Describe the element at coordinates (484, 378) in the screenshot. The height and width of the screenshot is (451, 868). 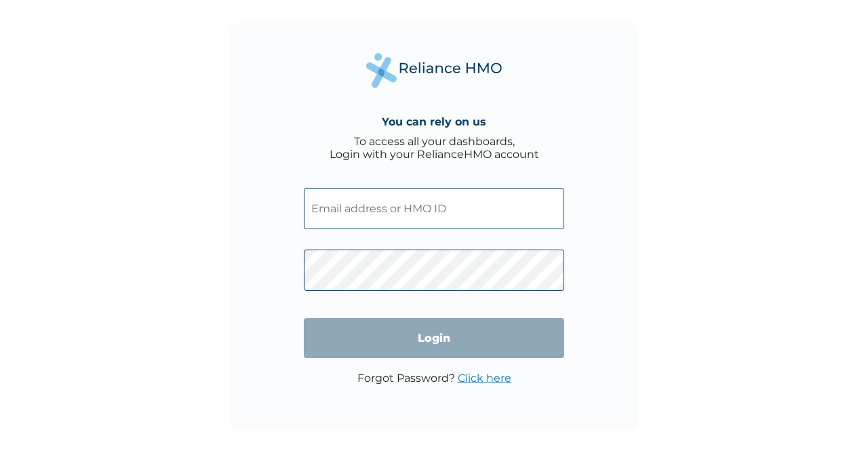
I see `a: Click here` at that location.